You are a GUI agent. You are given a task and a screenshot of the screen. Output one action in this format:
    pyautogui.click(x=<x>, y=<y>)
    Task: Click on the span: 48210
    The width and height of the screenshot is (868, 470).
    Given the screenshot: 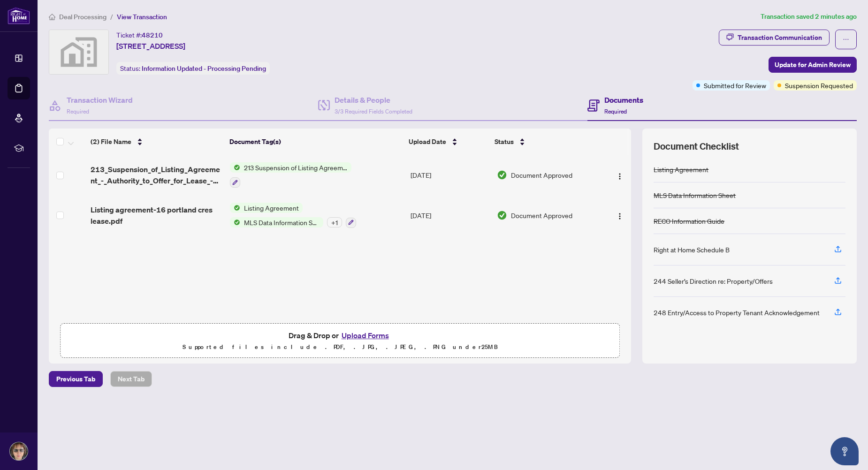 What is the action you would take?
    pyautogui.click(x=152, y=35)
    